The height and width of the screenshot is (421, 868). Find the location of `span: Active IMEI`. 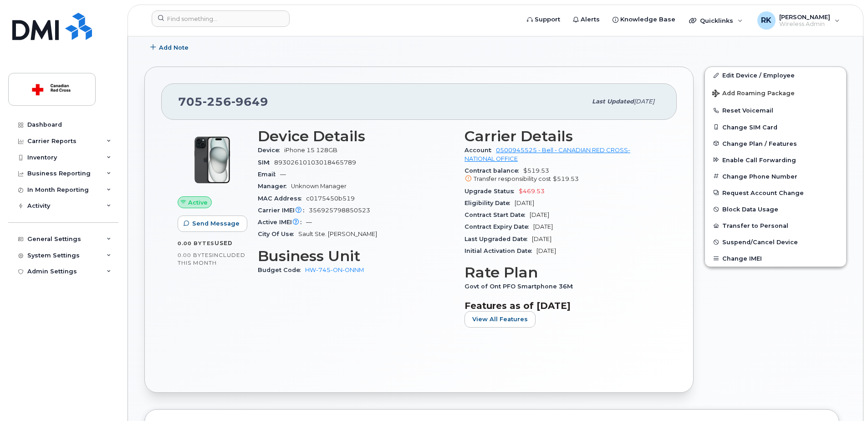

span: Active IMEI is located at coordinates (282, 222).